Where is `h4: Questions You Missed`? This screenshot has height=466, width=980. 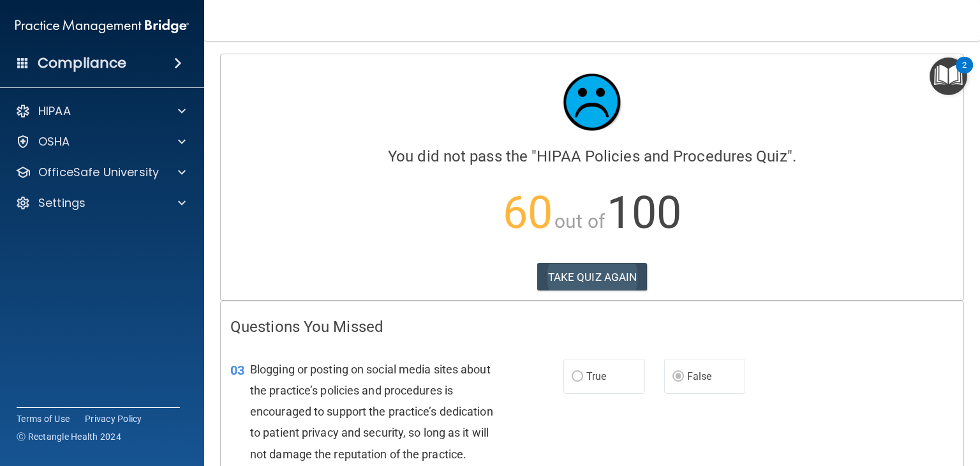
h4: Questions You Missed is located at coordinates (592, 326).